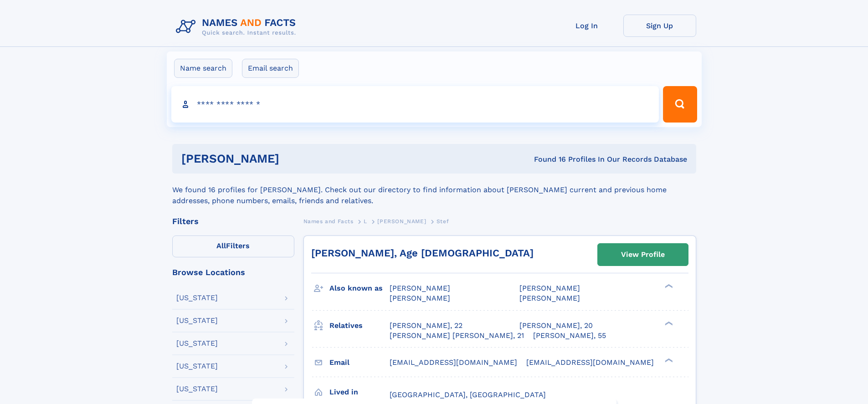 This screenshot has width=868, height=404. Describe the element at coordinates (204, 69) in the screenshot. I see `label: Name search` at that location.